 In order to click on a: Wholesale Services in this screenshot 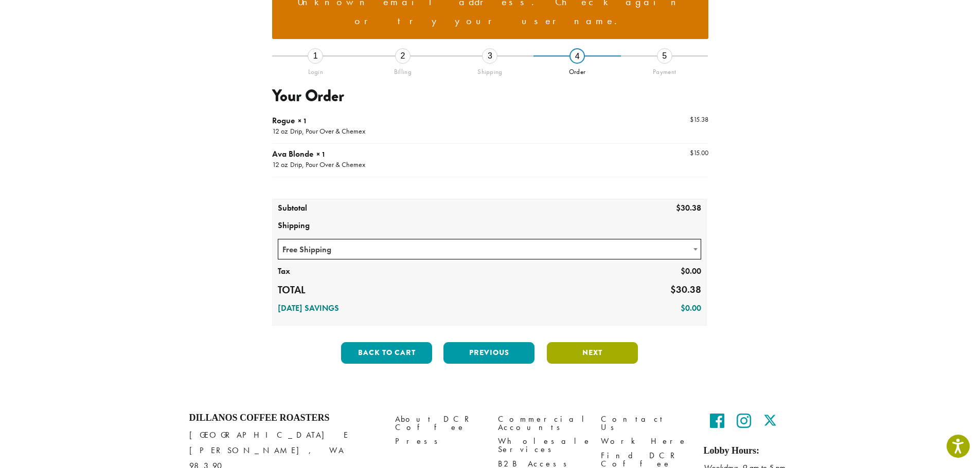, I will do `click(542, 446)`.